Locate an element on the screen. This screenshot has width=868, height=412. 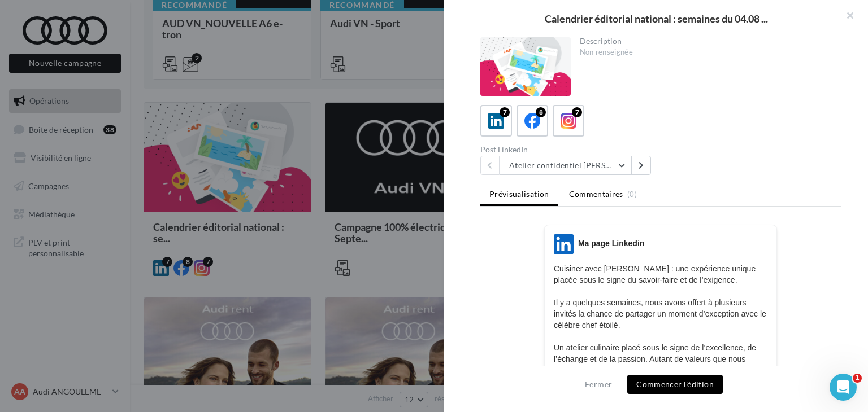
div: Ma page Linkedin is located at coordinates (611, 243).